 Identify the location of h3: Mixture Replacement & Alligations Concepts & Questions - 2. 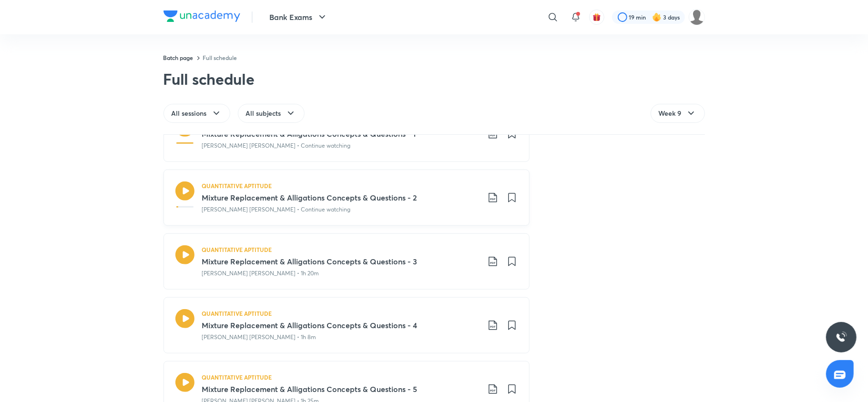
(341, 197).